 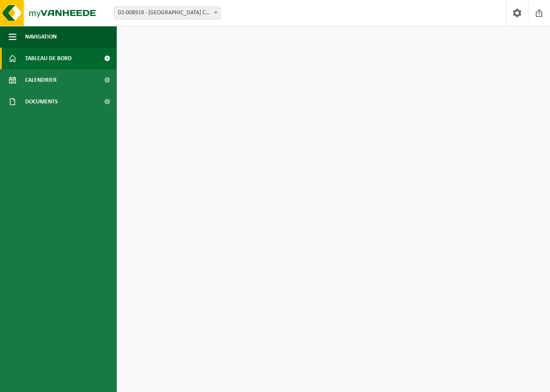 I want to click on span: Calendrier, so click(x=40, y=80).